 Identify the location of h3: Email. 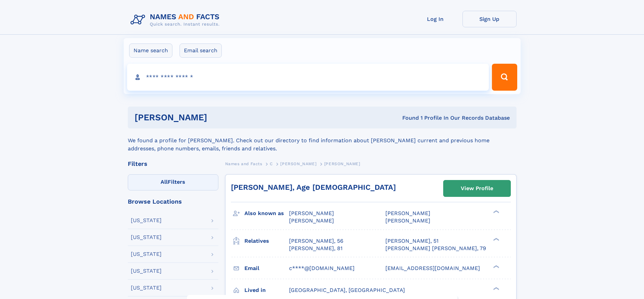
(266, 269).